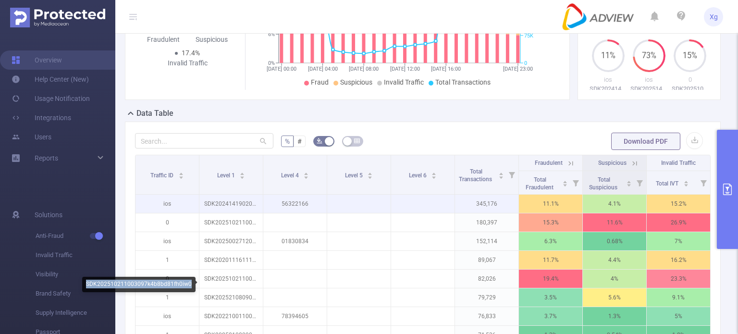 Image resolution: width=738 pixels, height=334 pixels. Describe the element at coordinates (357, 141) in the screenshot. I see `i: icon: table` at that location.